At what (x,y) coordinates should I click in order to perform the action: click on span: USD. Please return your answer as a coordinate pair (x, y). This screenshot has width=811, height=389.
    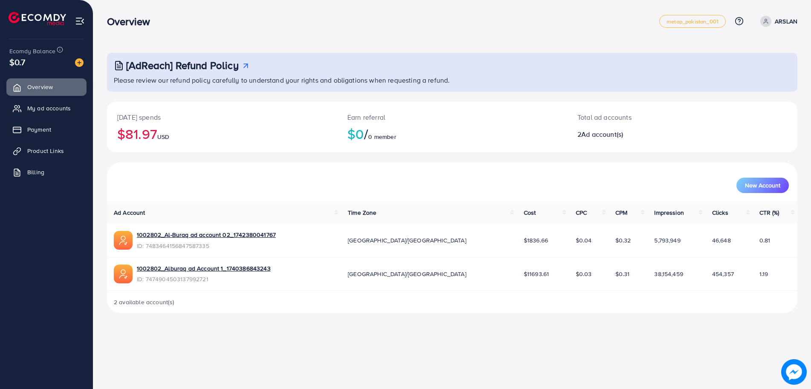
    Looking at the image, I should click on (163, 137).